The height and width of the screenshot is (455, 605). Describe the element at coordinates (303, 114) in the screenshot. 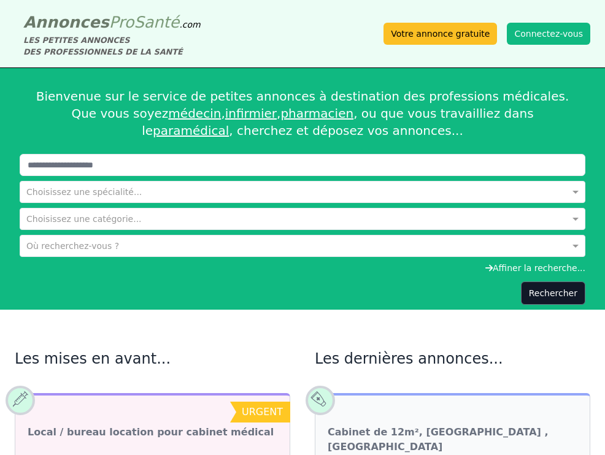

I see `div: Bienvenue sur le service de petites annonces à destination des professions médicales. Que vous so...` at that location.